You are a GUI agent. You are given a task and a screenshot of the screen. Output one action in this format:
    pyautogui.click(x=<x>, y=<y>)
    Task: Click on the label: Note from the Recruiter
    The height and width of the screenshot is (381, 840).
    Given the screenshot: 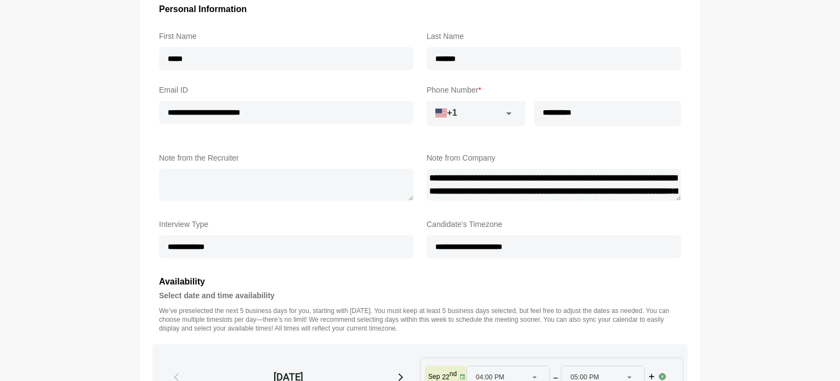 What is the action you would take?
    pyautogui.click(x=286, y=158)
    